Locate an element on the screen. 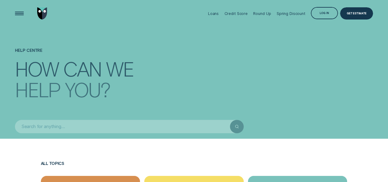  div: Spring Discount is located at coordinates (291, 13).